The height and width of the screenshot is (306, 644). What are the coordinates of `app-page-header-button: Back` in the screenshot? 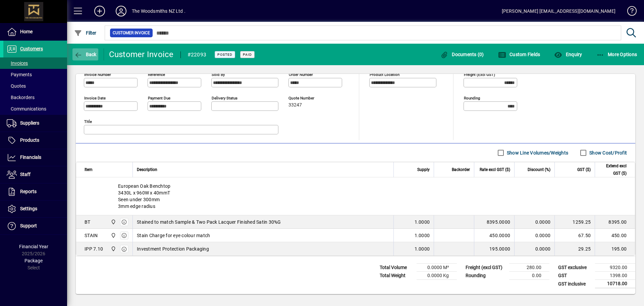 It's located at (86, 55).